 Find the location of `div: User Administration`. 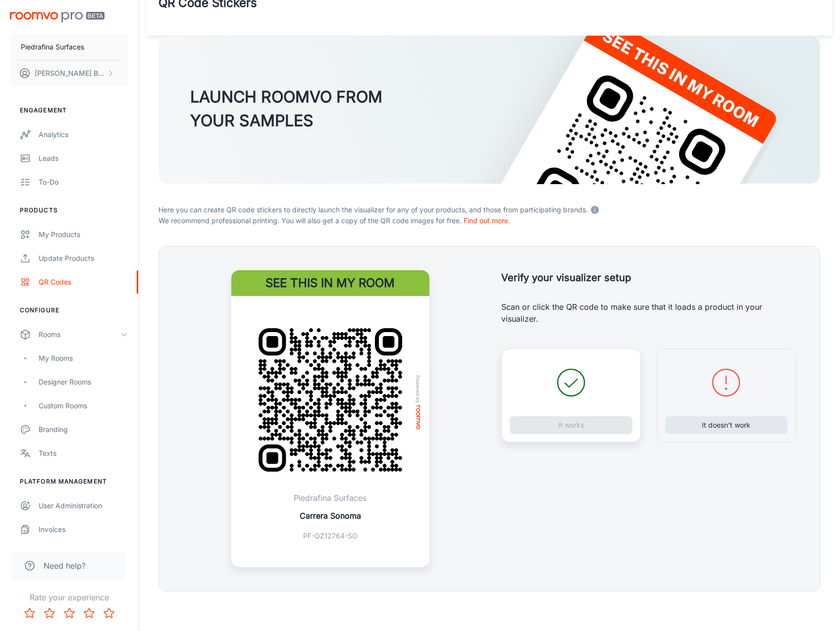

div: User Administration is located at coordinates (83, 506).